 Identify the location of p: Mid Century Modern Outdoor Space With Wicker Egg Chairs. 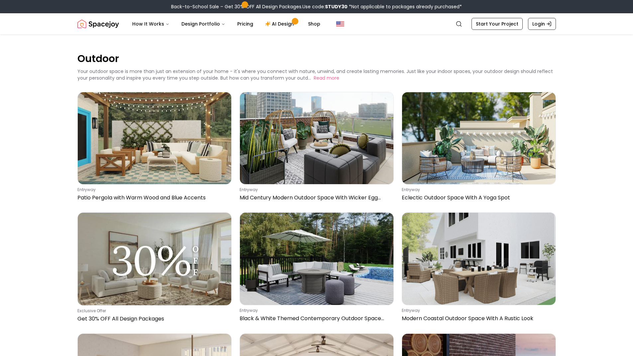
(315, 198).